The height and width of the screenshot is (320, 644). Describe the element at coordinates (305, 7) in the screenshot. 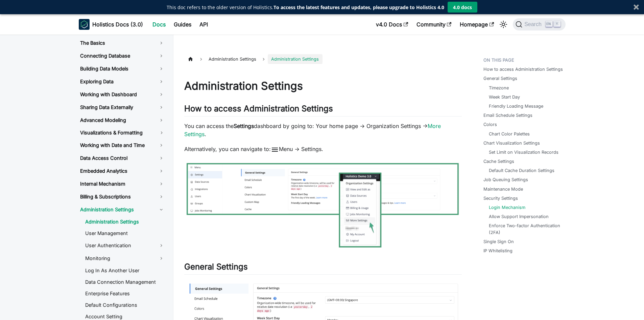

I see `p: This doc refers to the older version of Holistics.` at that location.